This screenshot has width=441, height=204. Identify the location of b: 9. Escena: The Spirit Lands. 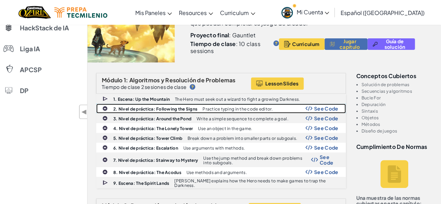
(141, 183).